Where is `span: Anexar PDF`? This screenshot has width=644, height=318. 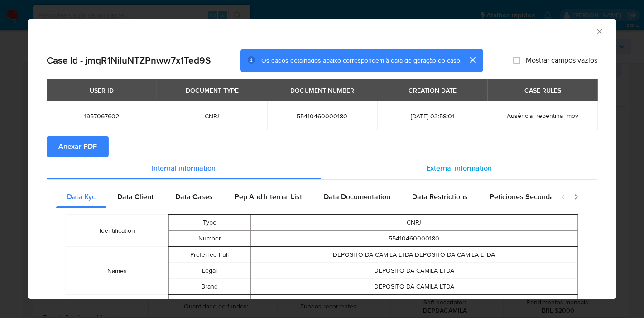 span: Anexar PDF is located at coordinates (77, 146).